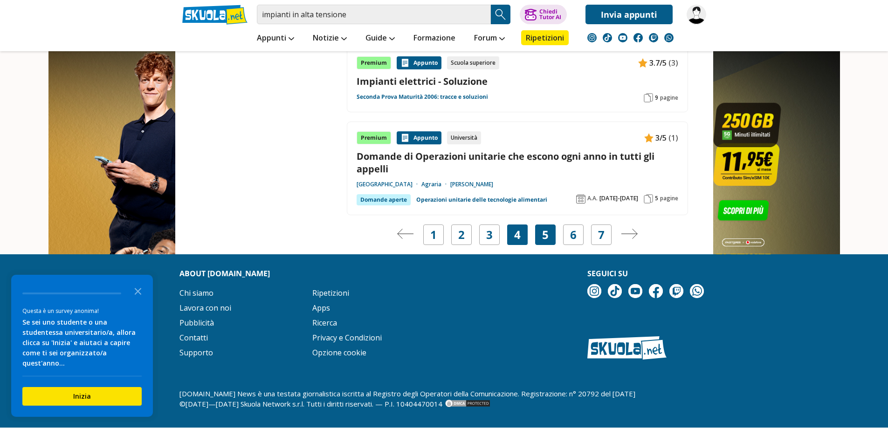 The width and height of the screenshot is (888, 428). What do you see at coordinates (629, 234) in the screenshot?
I see `img: Pagina successiva` at bounding box center [629, 234].